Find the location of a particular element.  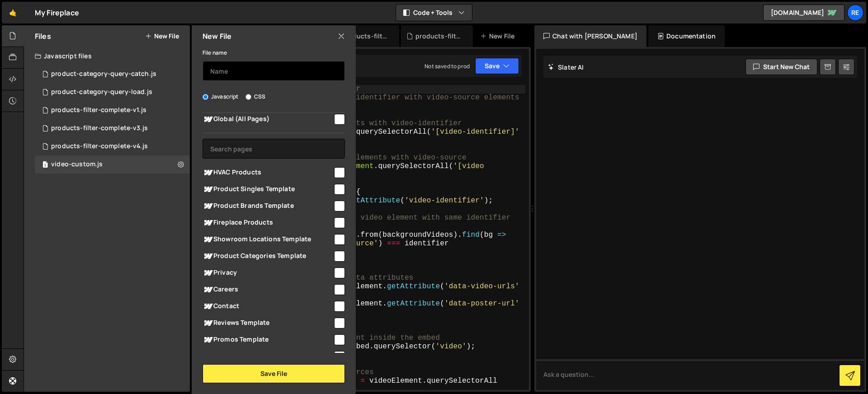

div: Javascript files is located at coordinates (106, 56).